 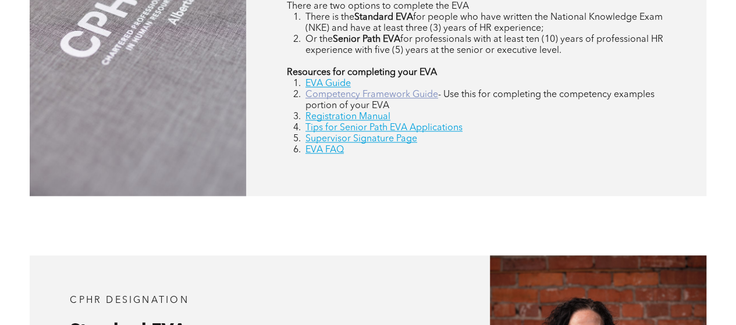 I want to click on a: Registration Manual, so click(x=348, y=117).